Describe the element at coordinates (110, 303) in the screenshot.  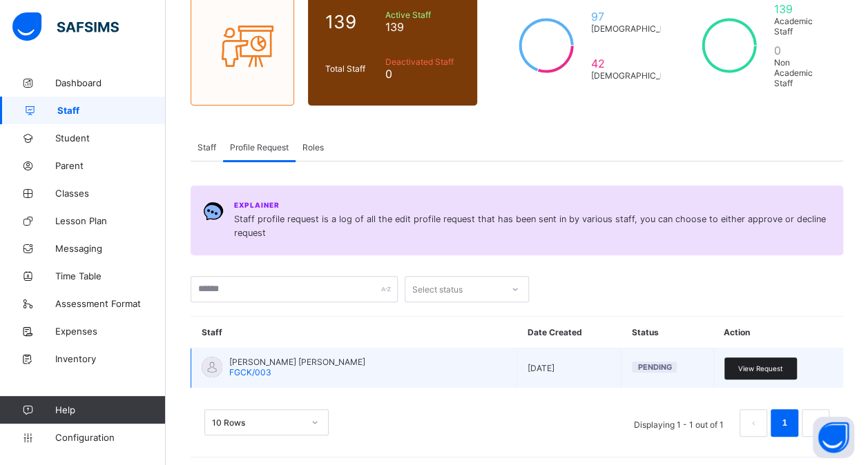
I see `span: Assessment Format` at that location.